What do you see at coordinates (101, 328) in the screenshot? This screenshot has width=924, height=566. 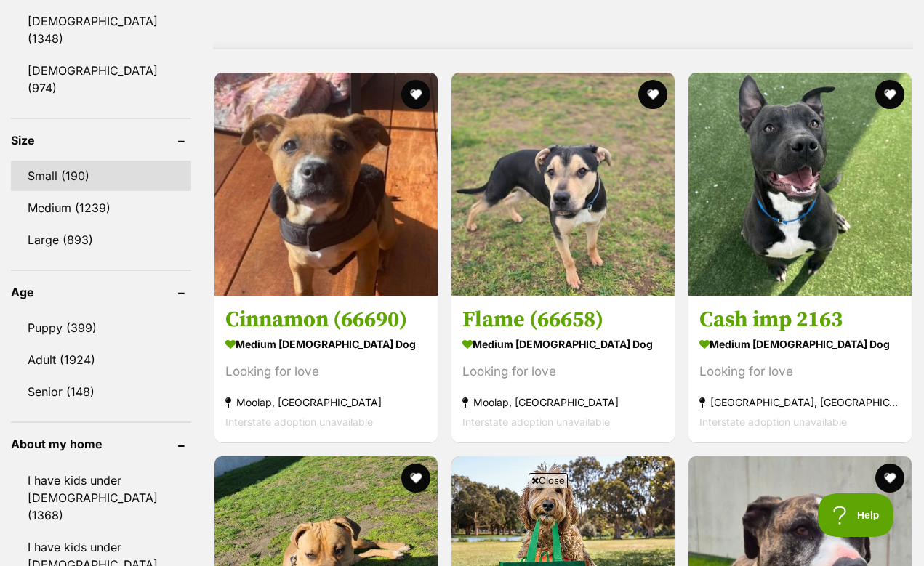 I see `a: Puppy (399)` at bounding box center [101, 328].